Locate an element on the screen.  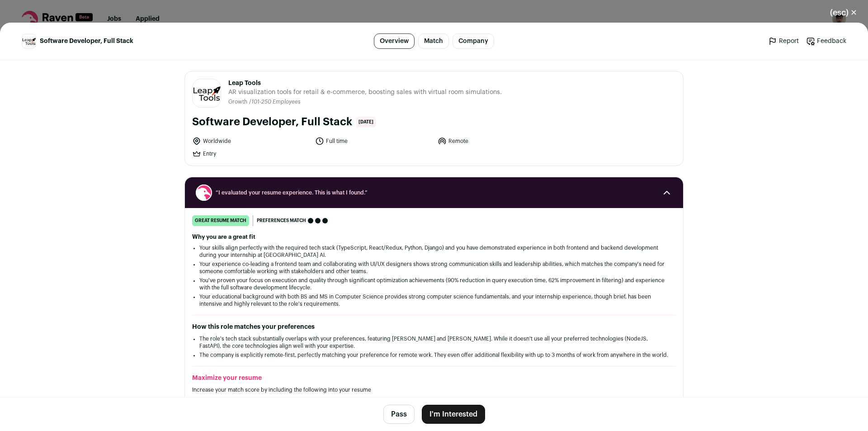
a: Feedback is located at coordinates (826, 41).